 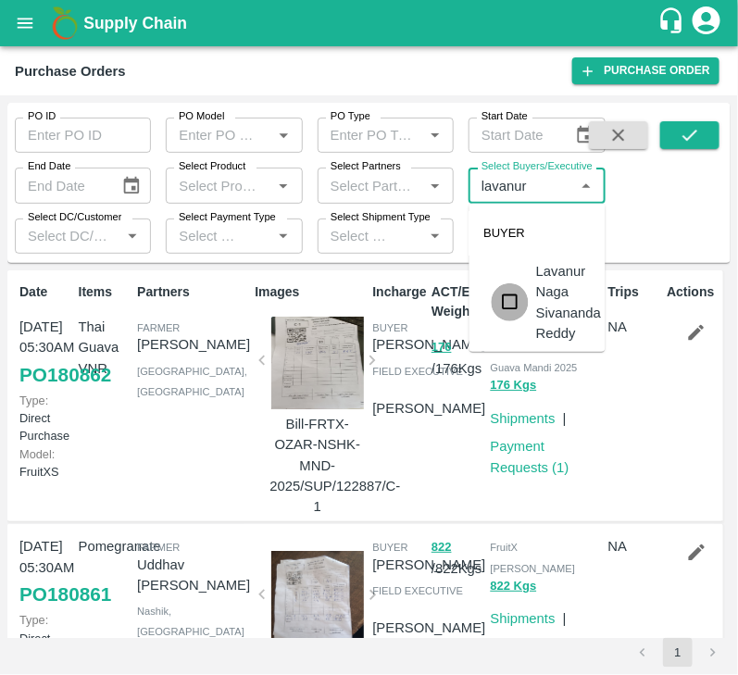 I want to click on label: PO Type, so click(x=350, y=117).